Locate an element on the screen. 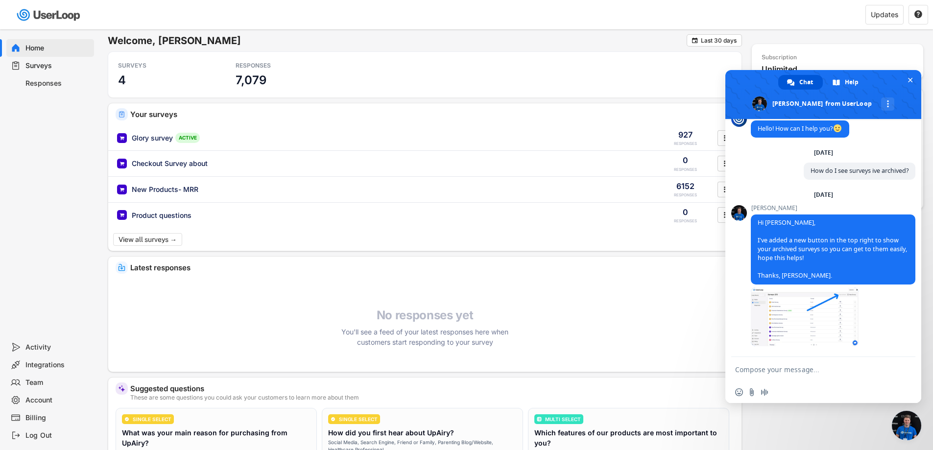 The width and height of the screenshot is (933, 450). div: Last 30 days is located at coordinates (719, 41).